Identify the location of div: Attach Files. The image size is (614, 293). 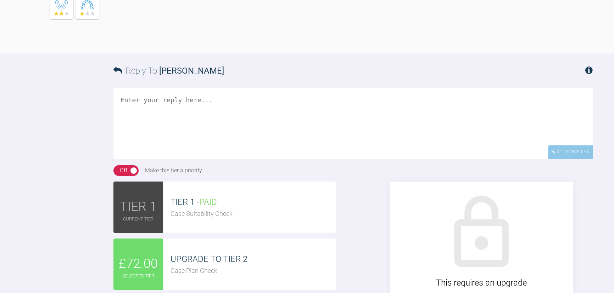
(570, 152).